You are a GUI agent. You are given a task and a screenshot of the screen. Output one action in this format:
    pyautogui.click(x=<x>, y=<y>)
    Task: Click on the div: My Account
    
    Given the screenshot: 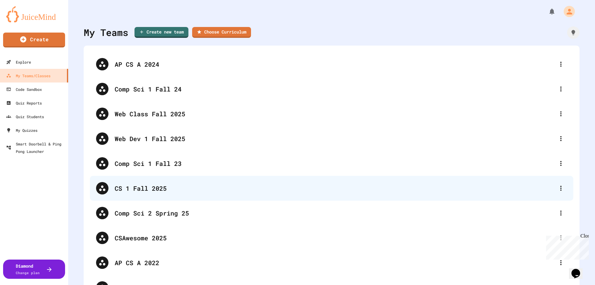 What is the action you would take?
    pyautogui.click(x=567, y=11)
    